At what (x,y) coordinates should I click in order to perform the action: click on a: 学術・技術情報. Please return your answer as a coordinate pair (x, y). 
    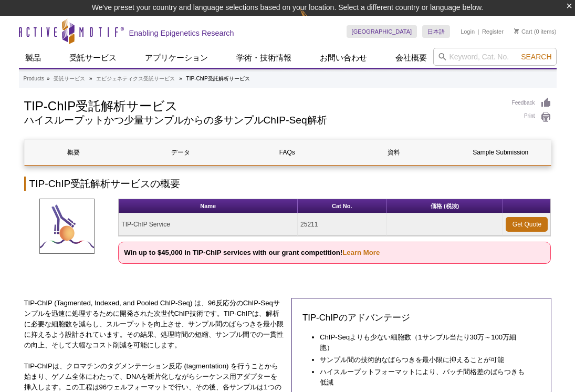
    Looking at the image, I should click on (263, 58).